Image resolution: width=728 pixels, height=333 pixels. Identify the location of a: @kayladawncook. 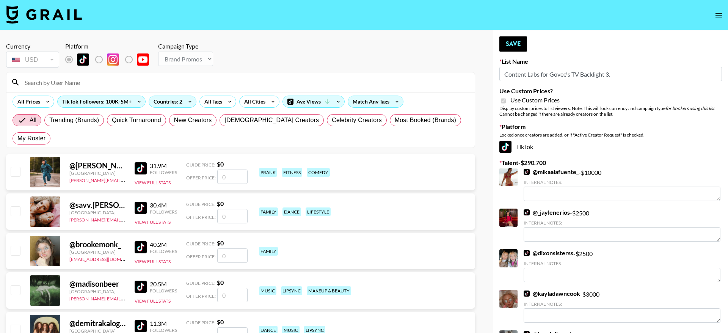
(552, 294).